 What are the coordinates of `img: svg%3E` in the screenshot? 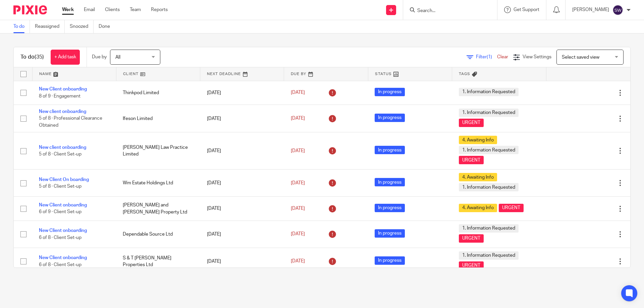 It's located at (618, 10).